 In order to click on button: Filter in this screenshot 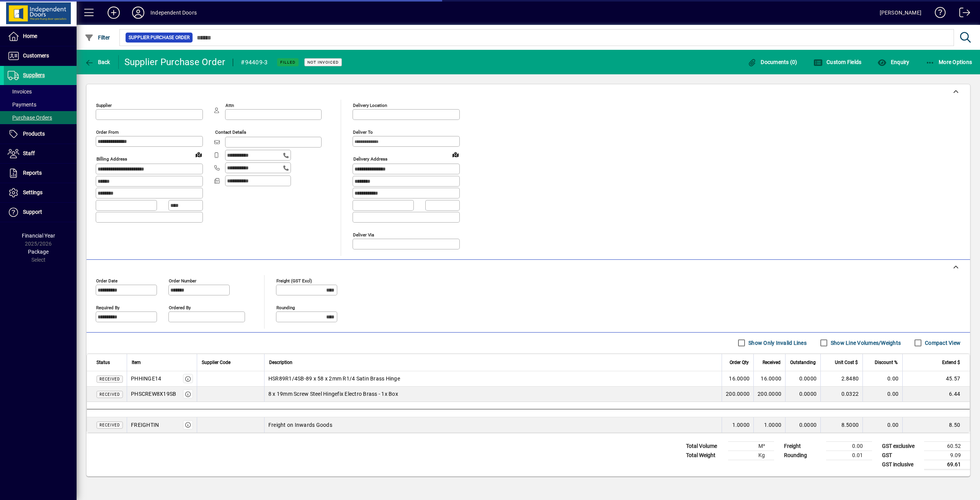, I will do `click(97, 38)`.